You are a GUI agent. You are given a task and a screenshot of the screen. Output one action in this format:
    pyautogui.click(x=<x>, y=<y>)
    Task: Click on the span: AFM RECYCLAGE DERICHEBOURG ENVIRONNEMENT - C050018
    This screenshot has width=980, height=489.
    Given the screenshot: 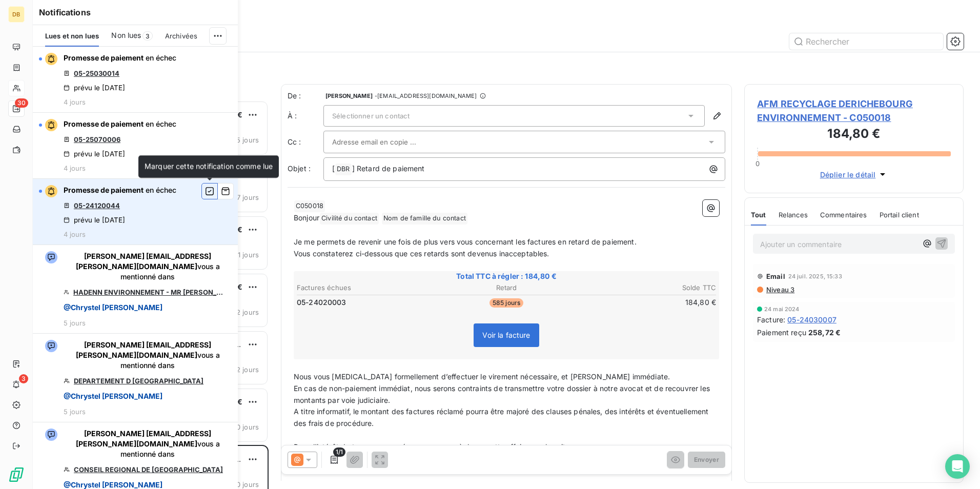 What is the action you would take?
    pyautogui.click(x=854, y=111)
    